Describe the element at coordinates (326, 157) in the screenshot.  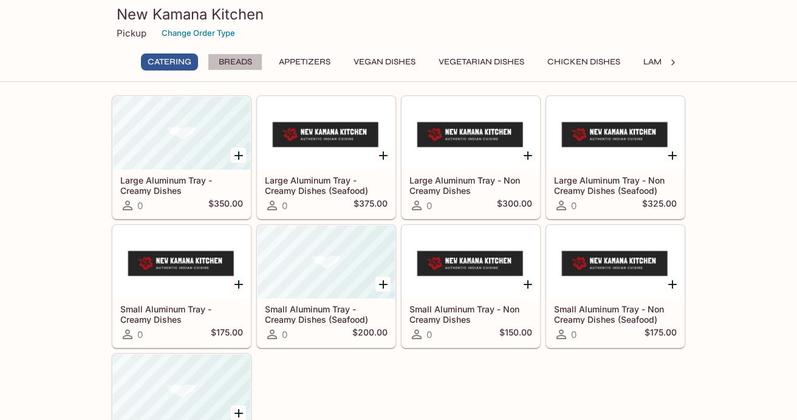
I see `a: Large Aluminum Tray - Creamy Dishes (Seafood)0$375.00` at that location.